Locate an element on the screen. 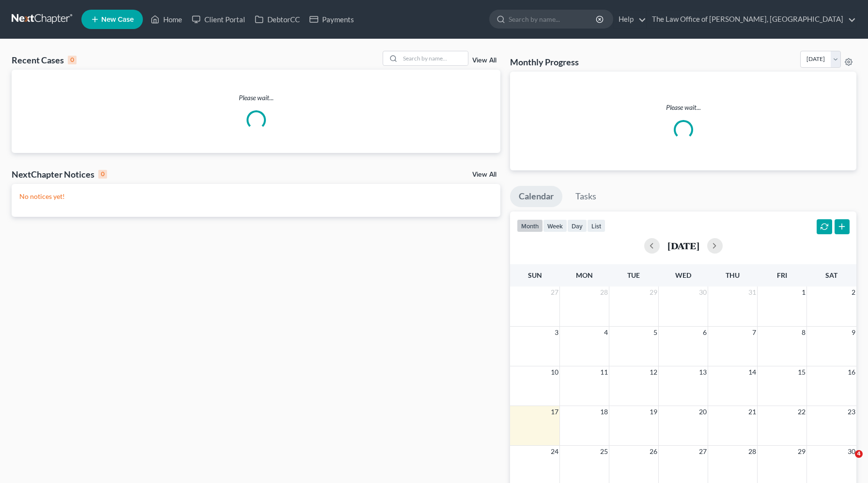 Image resolution: width=868 pixels, height=483 pixels. span: Mon is located at coordinates (584, 275).